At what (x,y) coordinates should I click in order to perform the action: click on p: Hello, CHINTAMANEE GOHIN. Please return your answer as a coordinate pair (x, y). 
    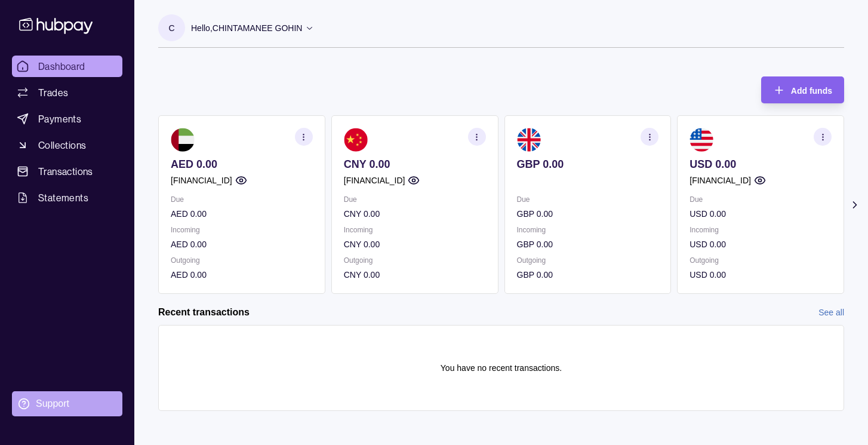
    Looking at the image, I should click on (246, 28).